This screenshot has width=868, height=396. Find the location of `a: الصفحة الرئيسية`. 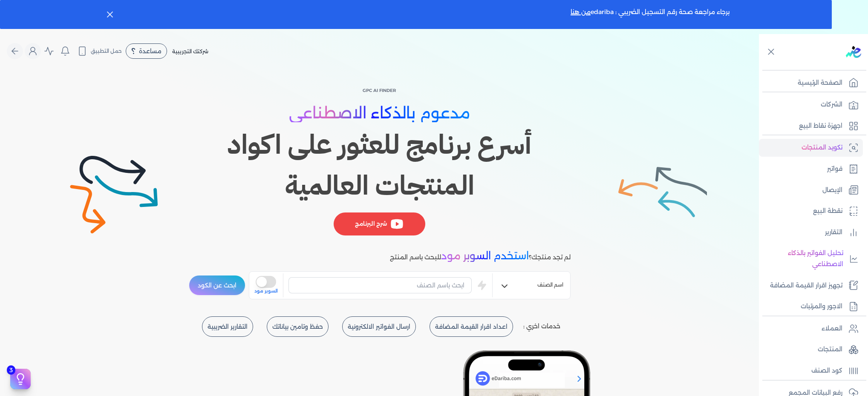

a: الصفحة الرئيسية is located at coordinates (811, 83).